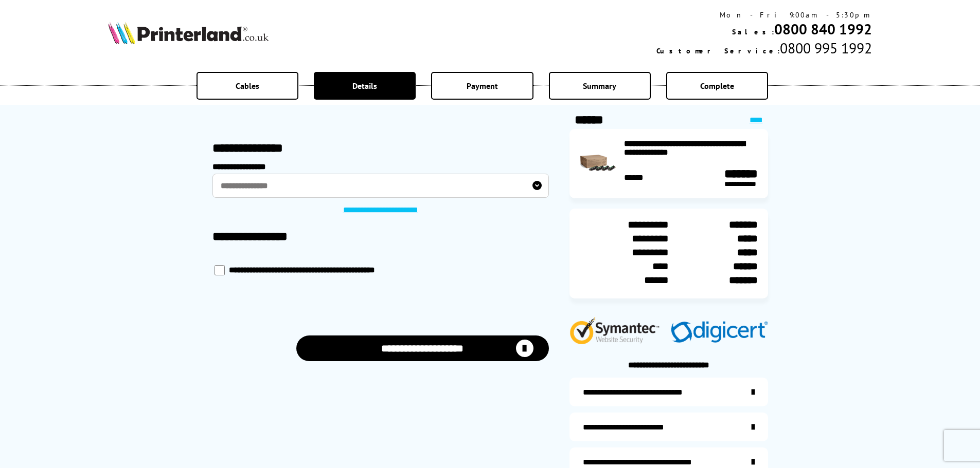 The image size is (980, 468). What do you see at coordinates (482, 86) in the screenshot?
I see `span: Payment` at bounding box center [482, 86].